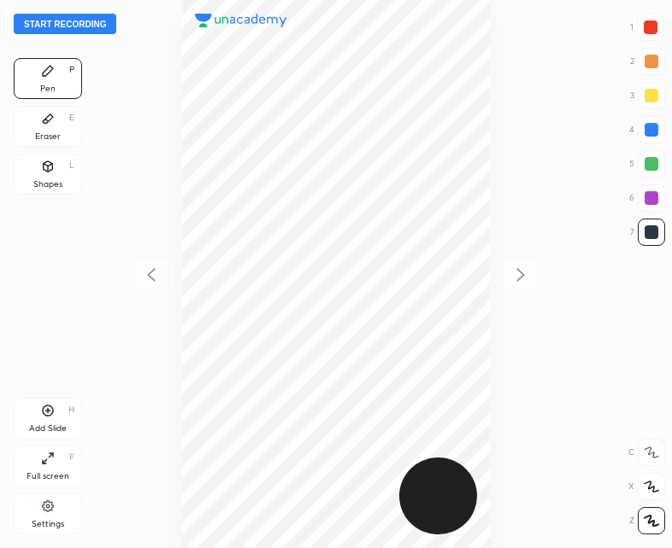 This screenshot has width=672, height=548. I want to click on div: 5, so click(647, 164).